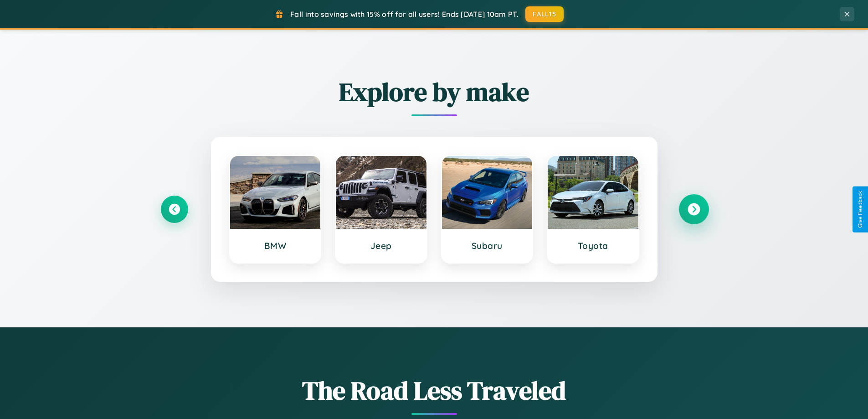  I want to click on h3: BMW, so click(275, 246).